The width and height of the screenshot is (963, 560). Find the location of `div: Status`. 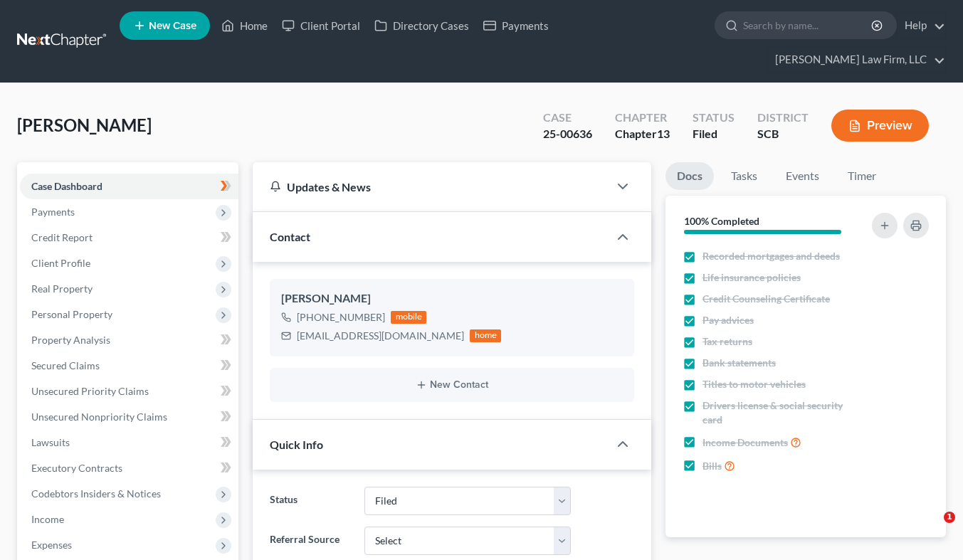

div: Status is located at coordinates (713, 117).